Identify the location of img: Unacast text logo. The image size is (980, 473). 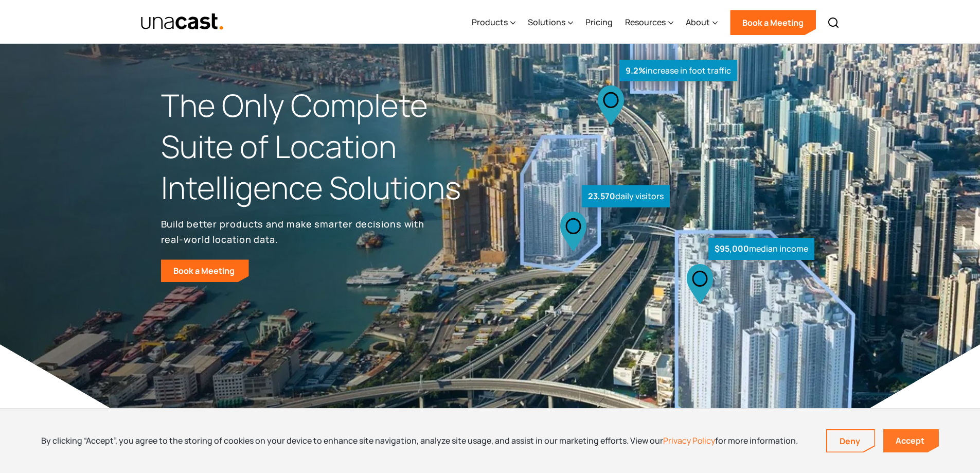
(182, 22).